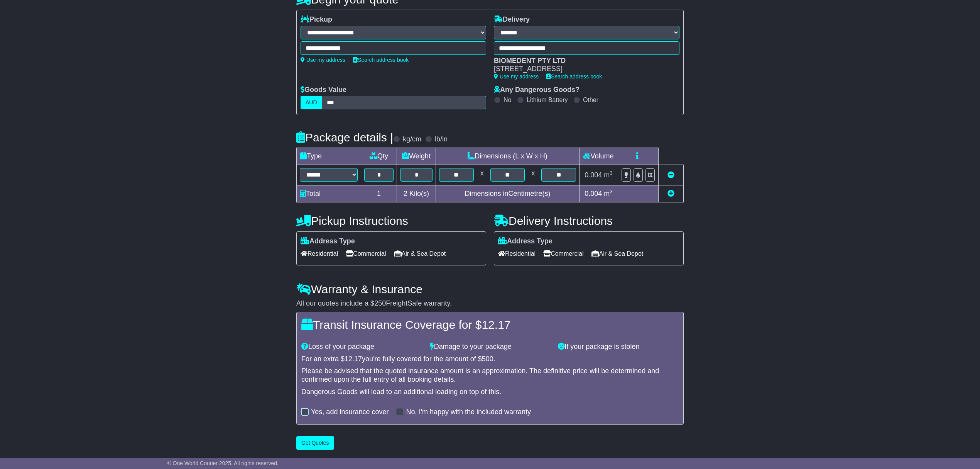 This screenshot has height=469, width=980. I want to click on h4: Package details |, so click(344, 137).